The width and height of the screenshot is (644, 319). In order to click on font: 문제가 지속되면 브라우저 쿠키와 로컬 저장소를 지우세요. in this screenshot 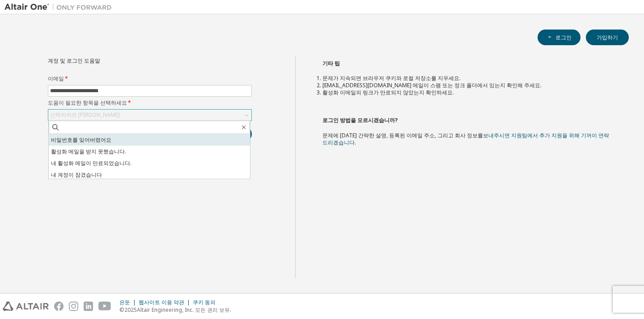, I will do `click(391, 78)`.